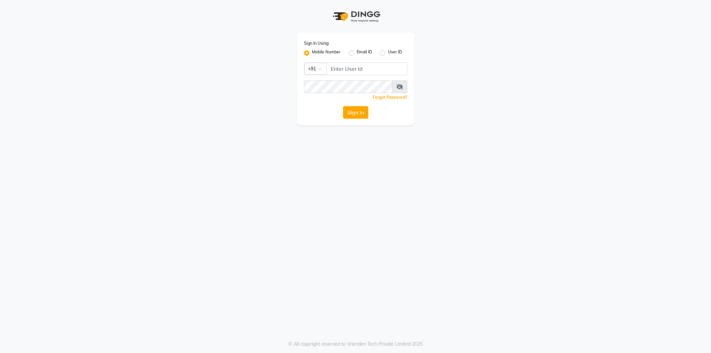 The height and width of the screenshot is (353, 711). Describe the element at coordinates (390, 97) in the screenshot. I see `a: Forgot Password?` at that location.